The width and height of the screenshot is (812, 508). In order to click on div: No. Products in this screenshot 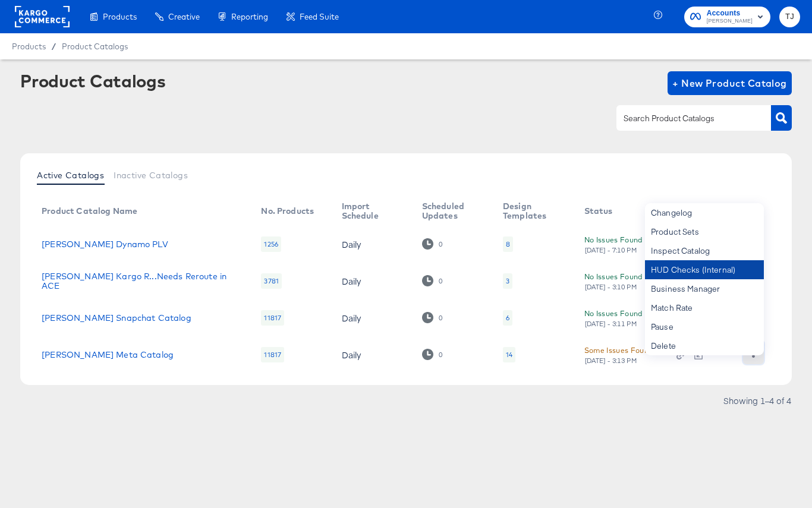, I will do `click(287, 211)`.